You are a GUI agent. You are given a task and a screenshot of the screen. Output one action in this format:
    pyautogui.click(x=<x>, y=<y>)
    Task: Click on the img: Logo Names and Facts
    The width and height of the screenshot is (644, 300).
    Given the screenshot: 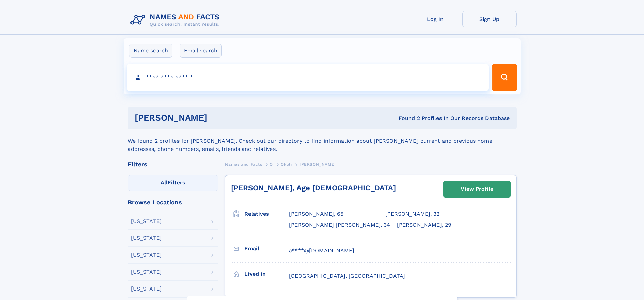 What is the action you would take?
    pyautogui.click(x=176, y=20)
    